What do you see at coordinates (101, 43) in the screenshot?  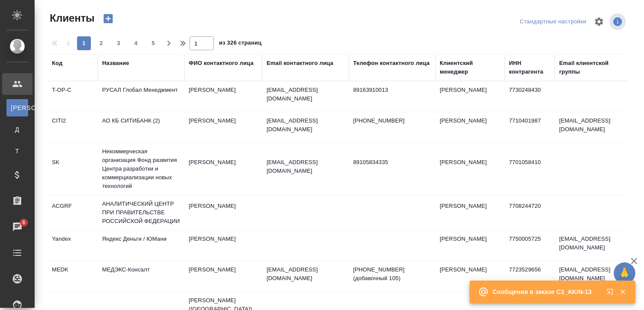 I see `span: 2` at bounding box center [101, 43].